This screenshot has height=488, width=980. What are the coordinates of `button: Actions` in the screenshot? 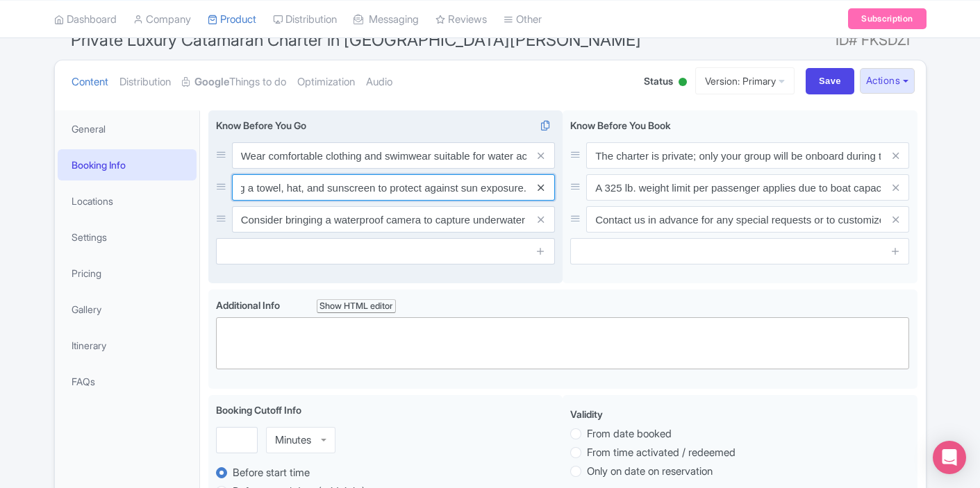 It's located at (887, 80).